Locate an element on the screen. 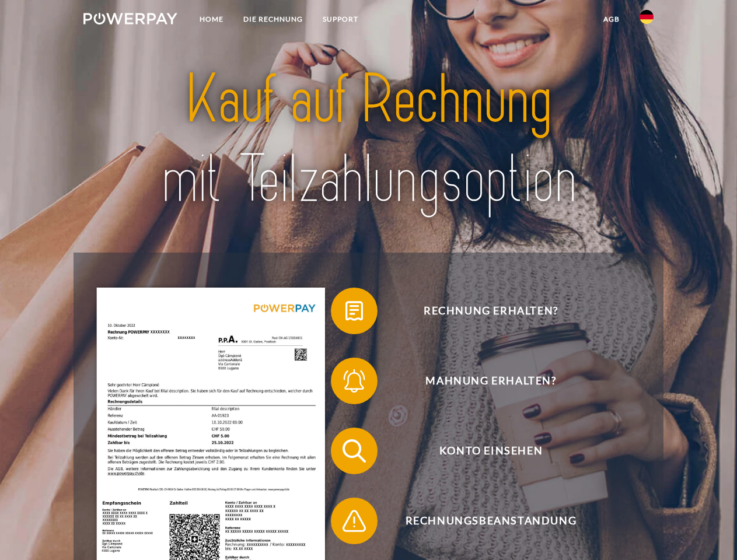  span: Rechnungsbeanstandung is located at coordinates (491, 520).